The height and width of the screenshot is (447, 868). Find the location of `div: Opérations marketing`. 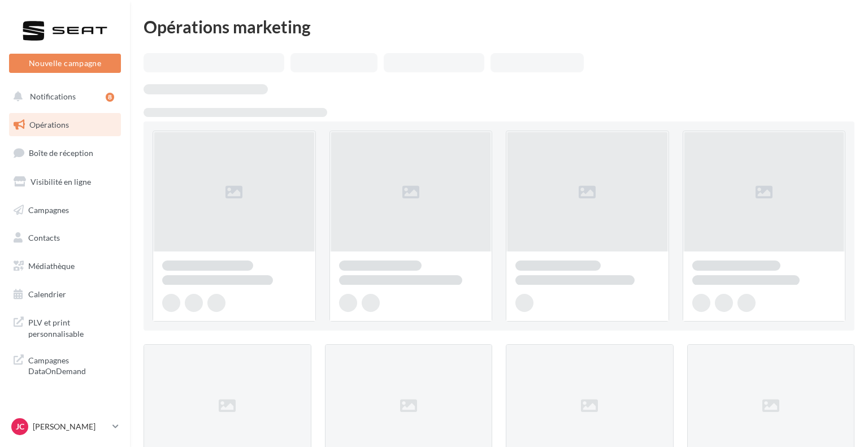

div: Opérations marketing is located at coordinates (499, 27).